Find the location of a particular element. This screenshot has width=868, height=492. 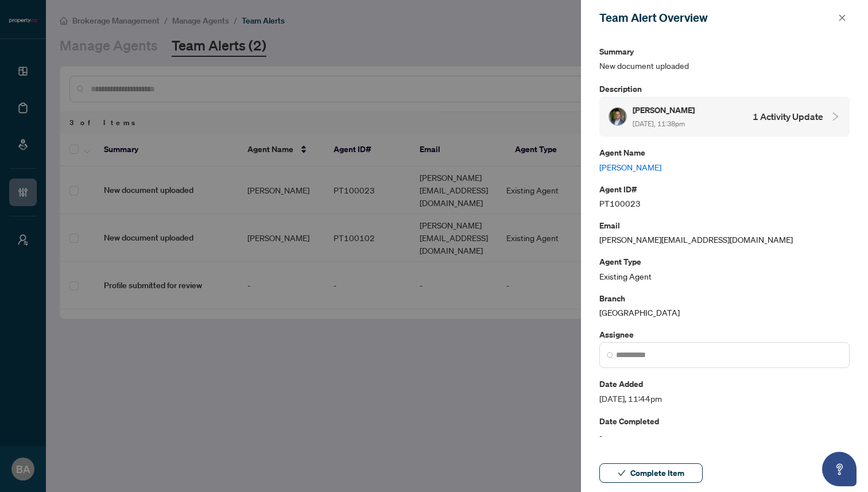

h4: 1 Activity Update is located at coordinates (787, 116).